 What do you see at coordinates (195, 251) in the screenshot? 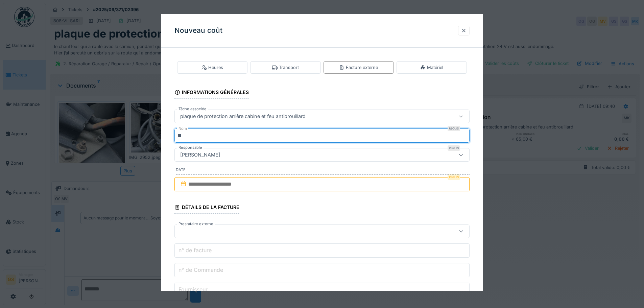
I see `label: n° de facture` at bounding box center [195, 251].